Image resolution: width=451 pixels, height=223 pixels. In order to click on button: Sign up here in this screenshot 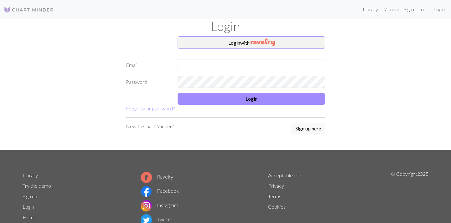, I will do `click(308, 129)`.